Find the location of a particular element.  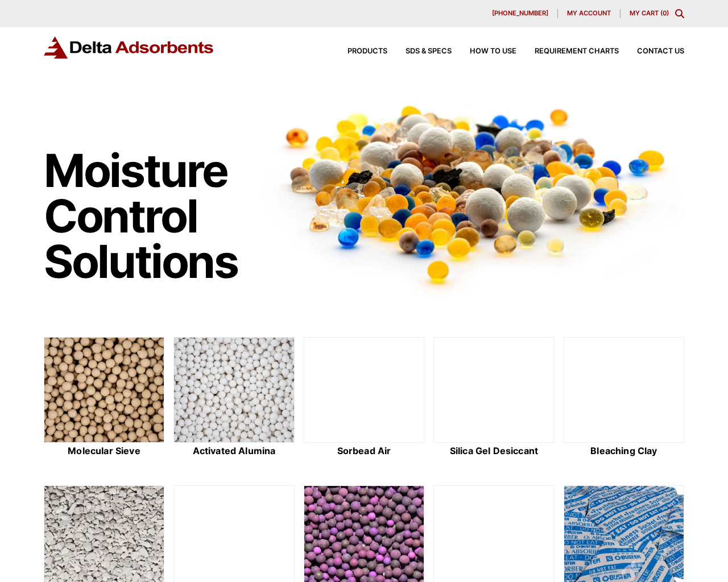

h2: Bleaching Clay is located at coordinates (624, 451).